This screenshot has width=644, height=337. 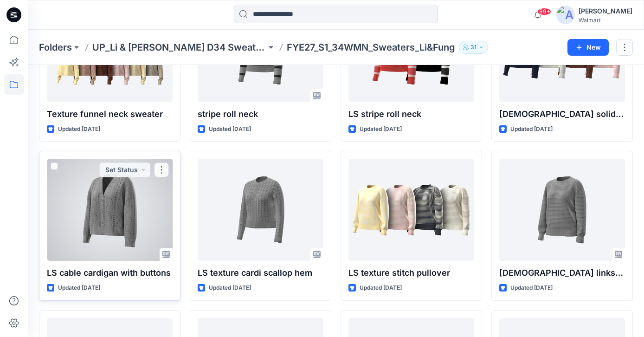 What do you see at coordinates (474, 47) in the screenshot?
I see `p: 31` at bounding box center [474, 47].